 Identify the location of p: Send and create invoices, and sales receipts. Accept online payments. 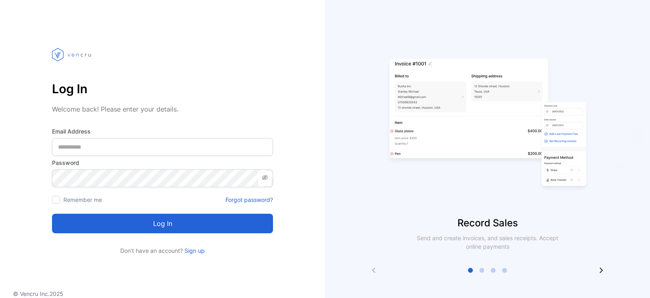
(488, 242).